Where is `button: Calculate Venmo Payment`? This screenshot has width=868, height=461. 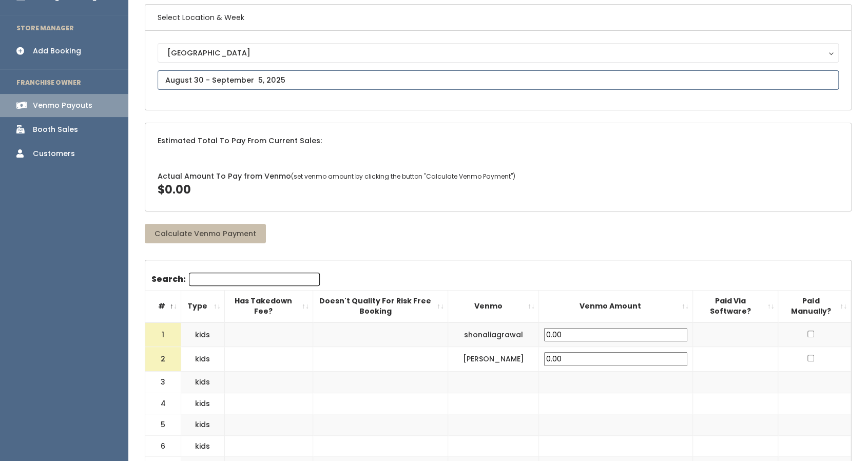
button: Calculate Venmo Payment is located at coordinates (205, 234).